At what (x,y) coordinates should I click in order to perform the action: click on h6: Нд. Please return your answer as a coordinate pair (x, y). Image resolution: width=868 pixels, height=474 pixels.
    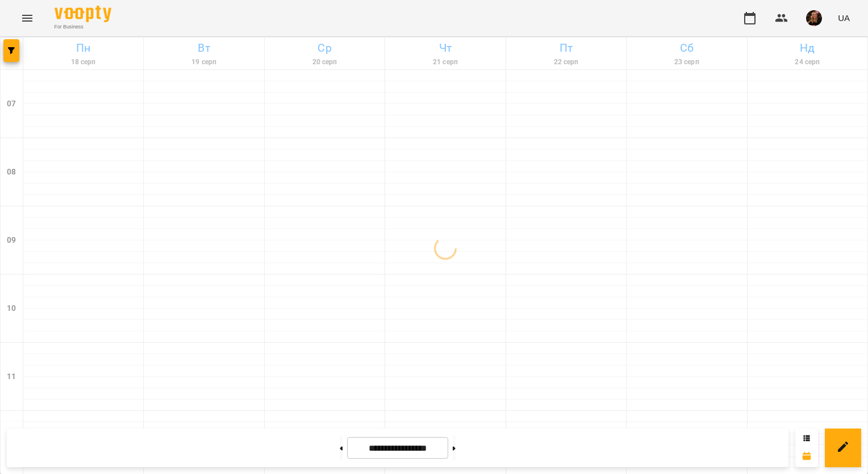
    Looking at the image, I should click on (807, 48).